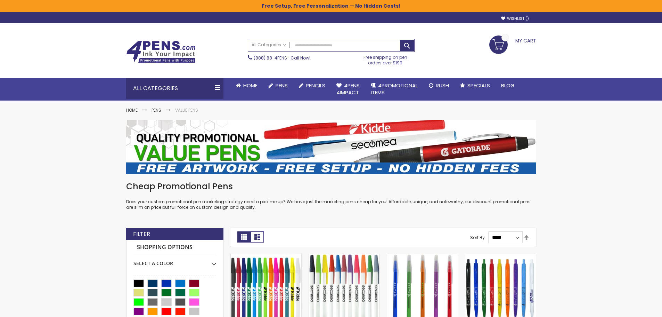 The height and width of the screenshot is (317, 662). I want to click on h1: Cheap Promotional Pens, so click(331, 186).